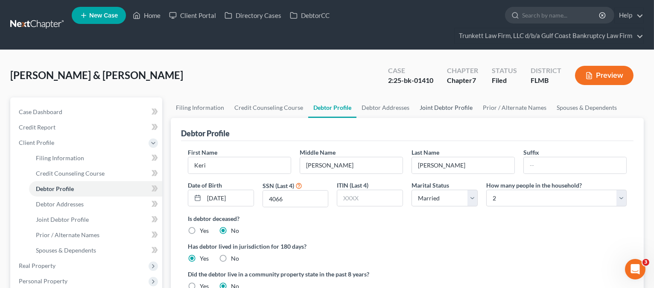  What do you see at coordinates (43, 280) in the screenshot?
I see `span: Personal Property` at bounding box center [43, 280].